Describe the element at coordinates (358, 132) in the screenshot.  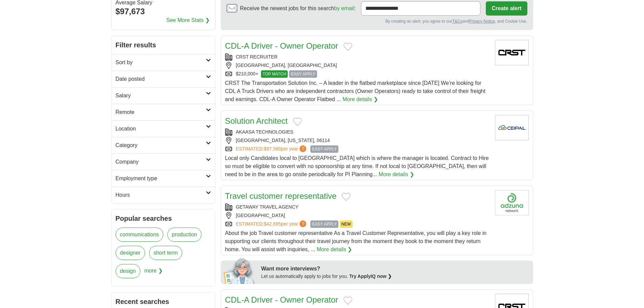
I see `div: AKAASA TECHNOLOGIES` at that location.